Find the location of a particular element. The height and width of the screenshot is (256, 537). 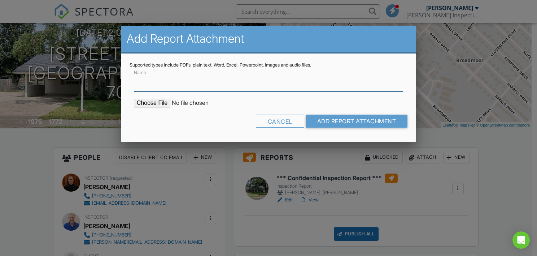

input: Add Report Attachment is located at coordinates (357, 121).